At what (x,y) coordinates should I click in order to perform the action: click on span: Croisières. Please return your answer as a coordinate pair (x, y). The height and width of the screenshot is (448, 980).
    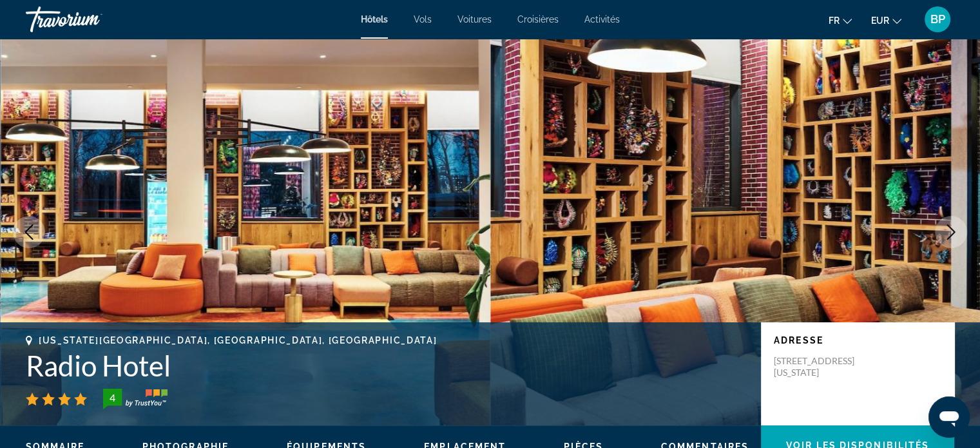
    Looking at the image, I should click on (538, 19).